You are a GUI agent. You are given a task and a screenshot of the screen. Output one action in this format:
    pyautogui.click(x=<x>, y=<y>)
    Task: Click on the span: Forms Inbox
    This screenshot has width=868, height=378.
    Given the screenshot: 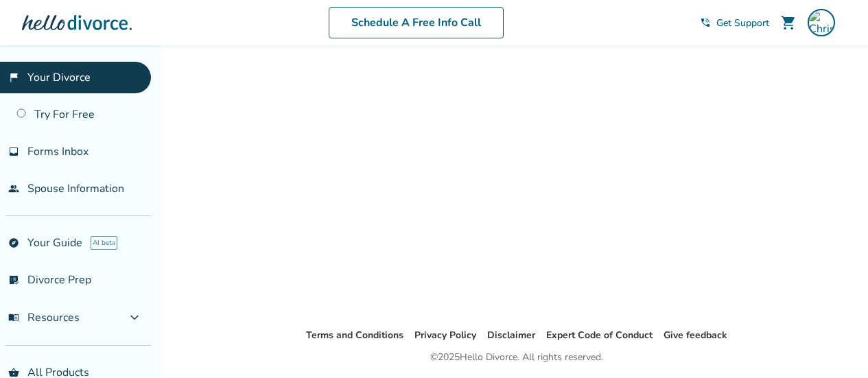 What is the action you would take?
    pyautogui.click(x=57, y=152)
    